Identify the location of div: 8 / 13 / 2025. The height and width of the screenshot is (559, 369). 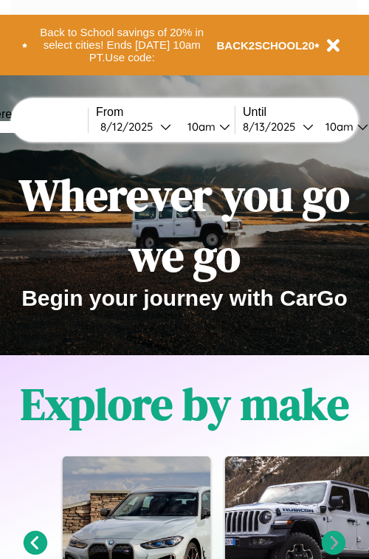
(272, 126).